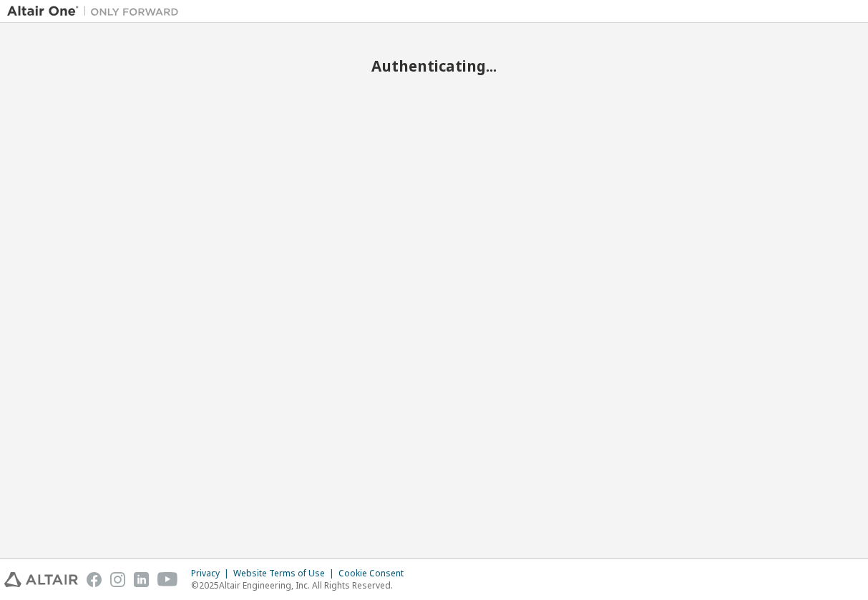 The width and height of the screenshot is (868, 600). What do you see at coordinates (301, 585) in the screenshot?
I see `p: © 2025 Altair Engineering, Inc. All Rights Reserved.` at bounding box center [301, 585].